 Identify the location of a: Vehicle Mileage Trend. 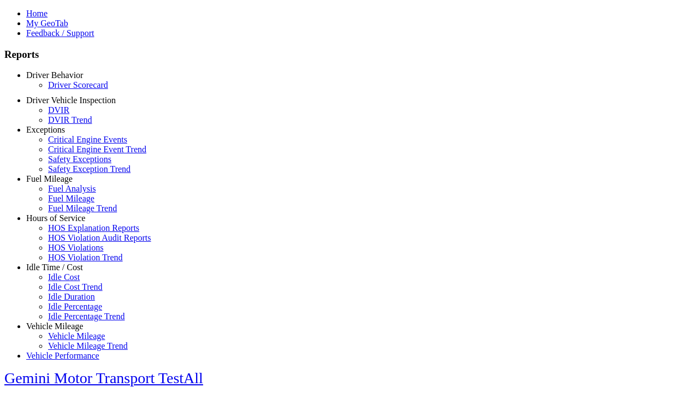
(88, 346).